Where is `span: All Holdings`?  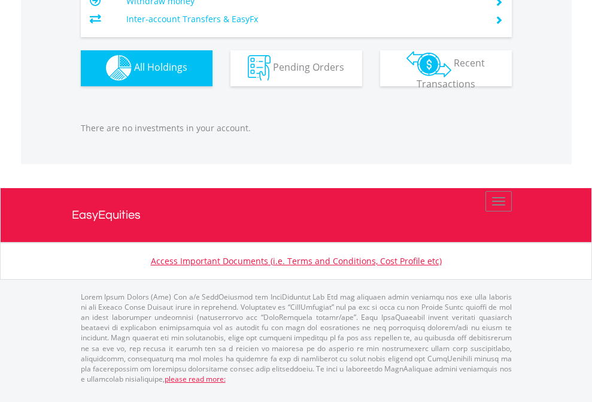 span: All Holdings is located at coordinates (161, 67).